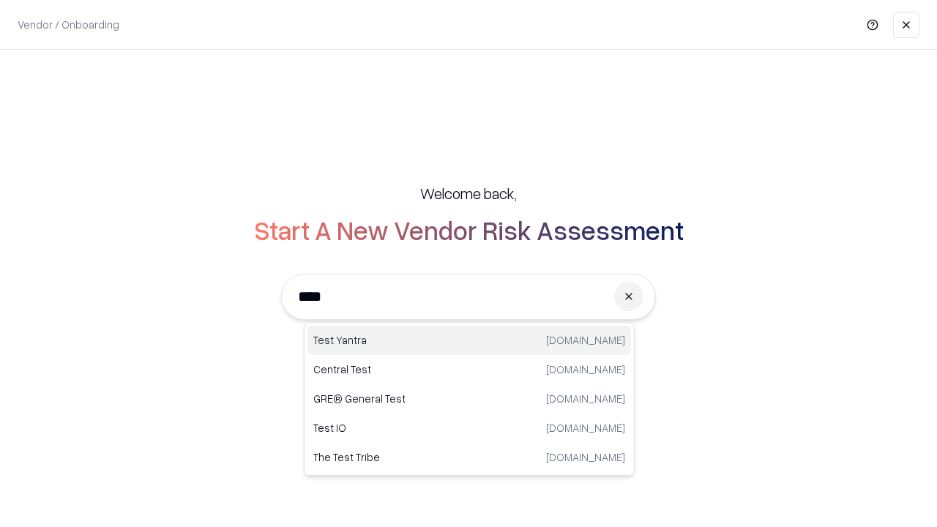  Describe the element at coordinates (391, 340) in the screenshot. I see `p: Test Yantra` at that location.